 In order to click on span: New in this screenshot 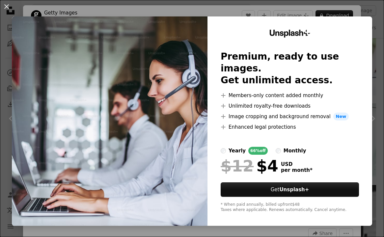, I will do `click(341, 116)`.